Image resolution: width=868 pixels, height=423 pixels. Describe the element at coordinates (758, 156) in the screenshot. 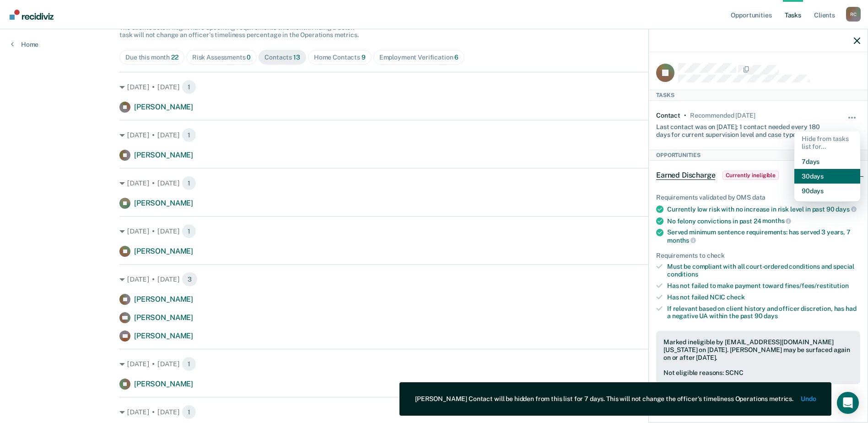

I see `div: Opportunities` at that location.